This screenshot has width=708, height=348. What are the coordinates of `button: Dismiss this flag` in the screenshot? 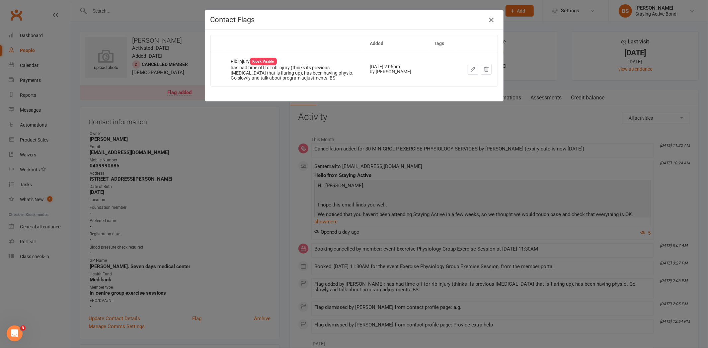 It's located at (486, 69).